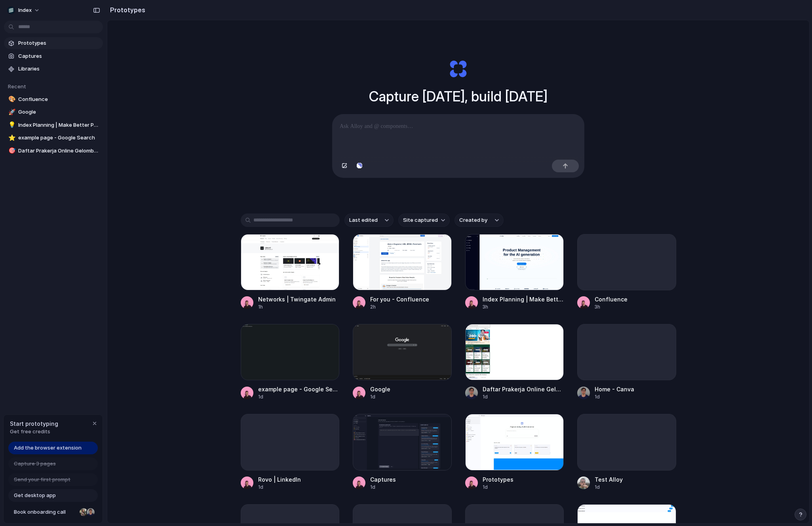  What do you see at coordinates (403, 272) in the screenshot?
I see `a: For you - ConfluenceFor you - Confluence2h` at bounding box center [403, 272].